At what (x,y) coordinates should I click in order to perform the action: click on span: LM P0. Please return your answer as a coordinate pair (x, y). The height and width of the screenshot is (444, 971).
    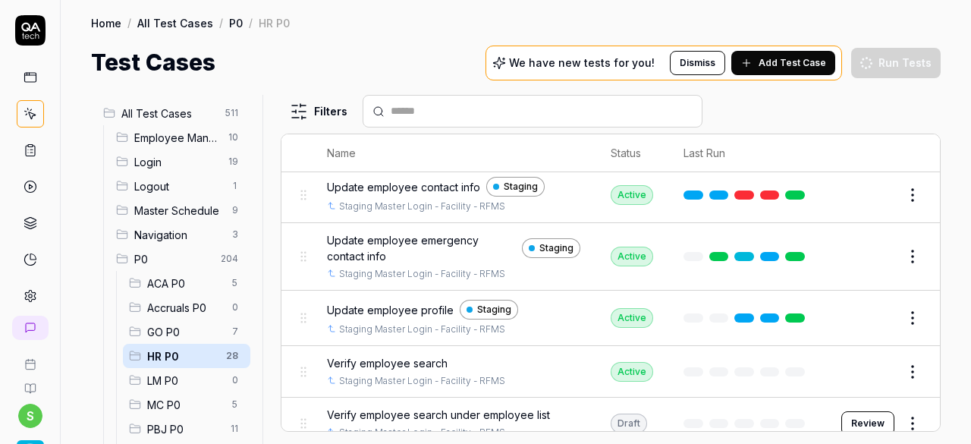
    Looking at the image, I should click on (185, 380).